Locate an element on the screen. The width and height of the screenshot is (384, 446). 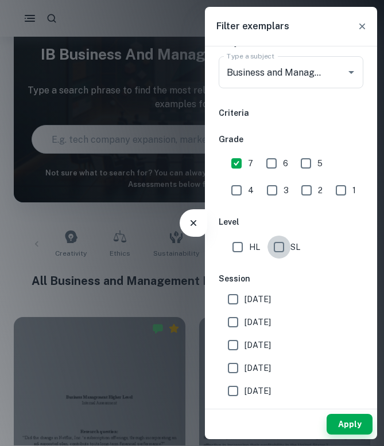
h6: Filter exemplars is located at coordinates (252, 26).